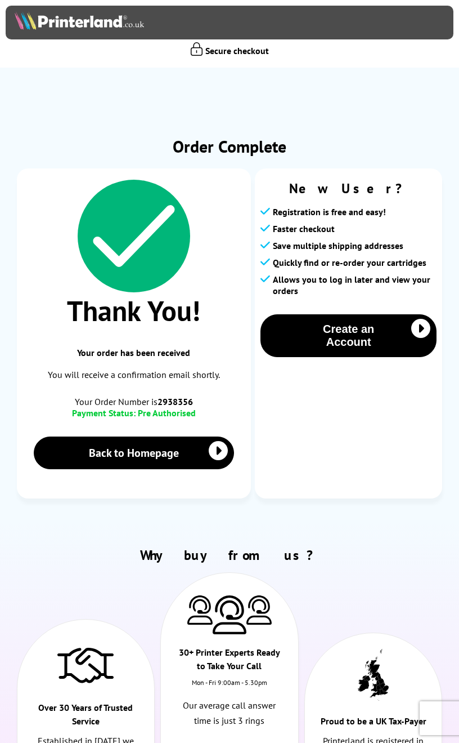 The image size is (459, 743). What do you see at coordinates (373, 675) in the screenshot?
I see `img: UK tax payer` at bounding box center [373, 675].